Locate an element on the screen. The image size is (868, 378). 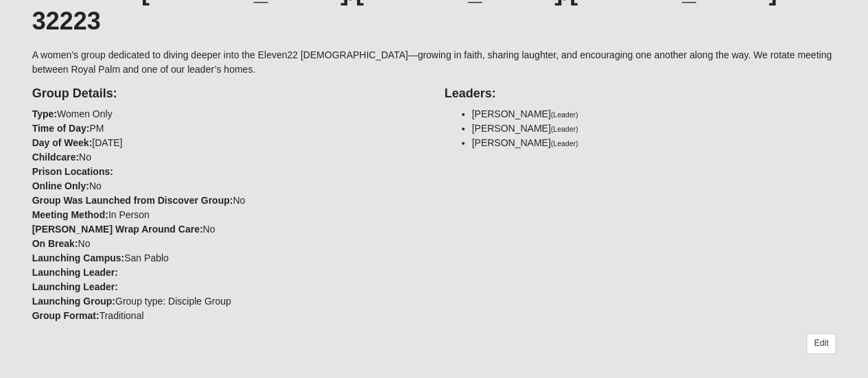
strong: Meeting Method: is located at coordinates (70, 214).